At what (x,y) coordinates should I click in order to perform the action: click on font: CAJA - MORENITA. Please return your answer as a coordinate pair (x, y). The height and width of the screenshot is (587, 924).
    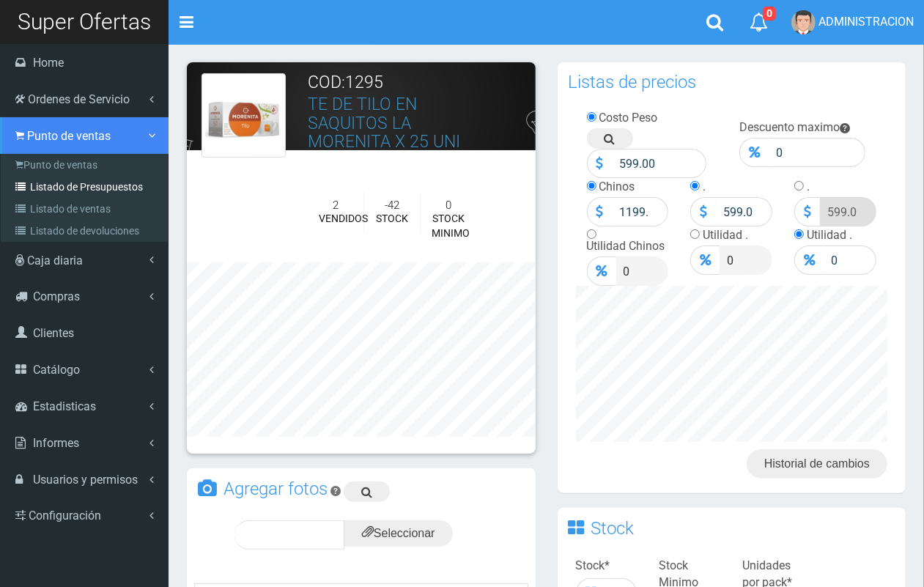
    Looking at the image, I should click on (349, 160).